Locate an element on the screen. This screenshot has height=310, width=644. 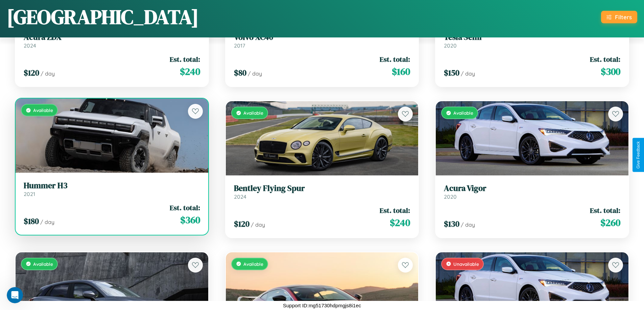
p: Support ID: mg51730hdpmgjs8i1ec is located at coordinates (322, 305).